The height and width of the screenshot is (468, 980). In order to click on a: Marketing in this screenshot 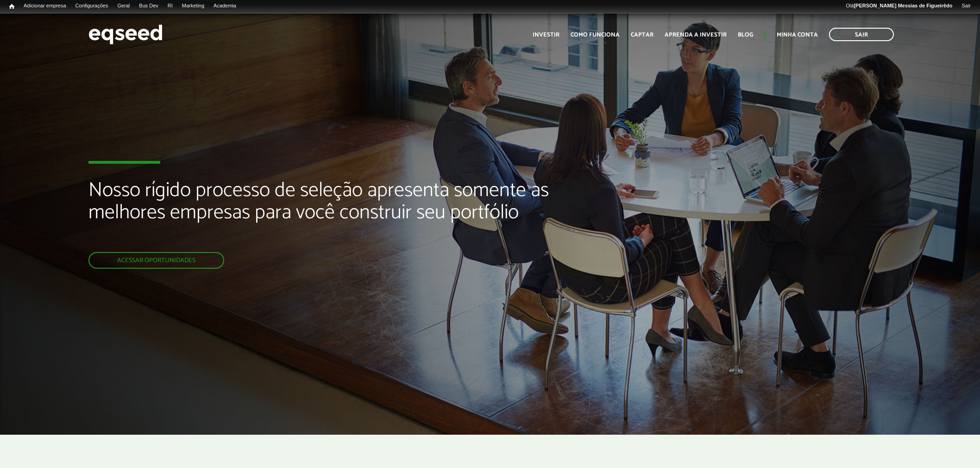, I will do `click(193, 6)`.